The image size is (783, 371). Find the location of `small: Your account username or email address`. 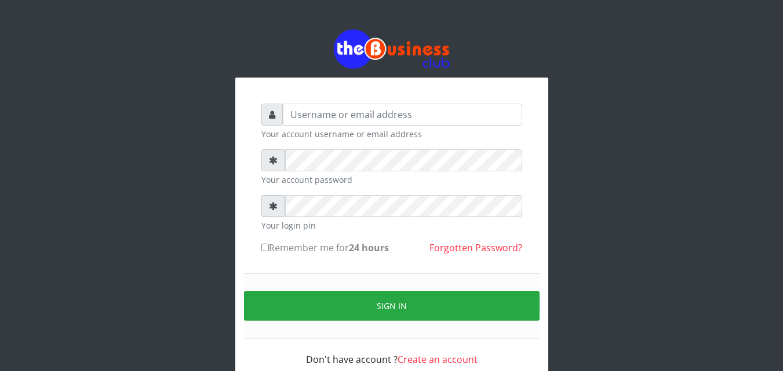

small: Your account username or email address is located at coordinates (392, 134).